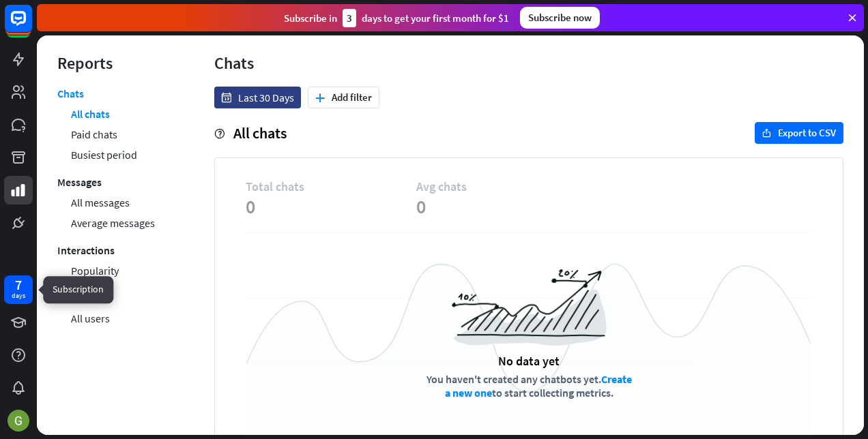 The width and height of the screenshot is (868, 439). Describe the element at coordinates (19, 296) in the screenshot. I see `div: days` at that location.